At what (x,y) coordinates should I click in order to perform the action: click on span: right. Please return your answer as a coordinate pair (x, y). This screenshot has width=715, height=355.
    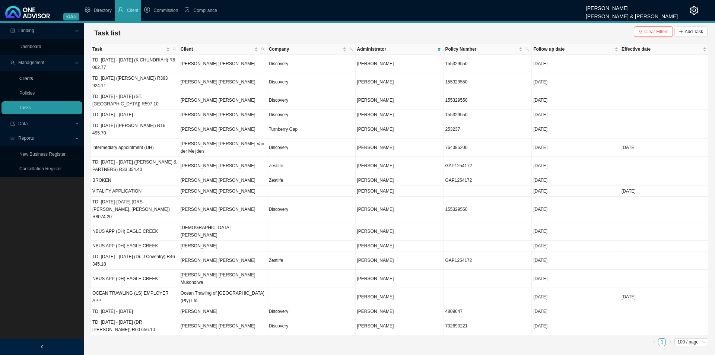
    Looking at the image, I should click on (670, 342).